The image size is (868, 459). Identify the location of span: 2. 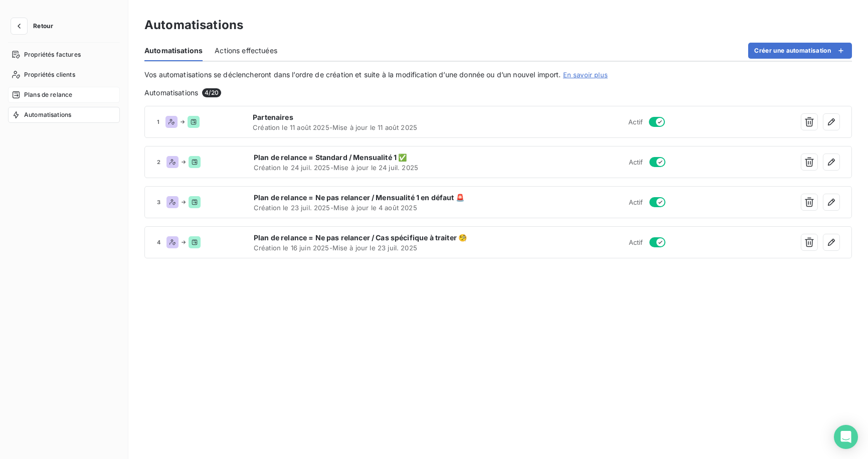
(158, 162).